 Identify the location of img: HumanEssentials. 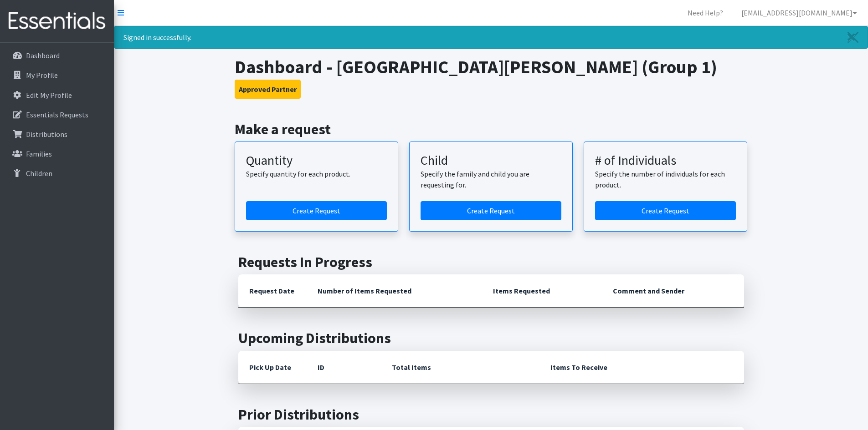
(57, 21).